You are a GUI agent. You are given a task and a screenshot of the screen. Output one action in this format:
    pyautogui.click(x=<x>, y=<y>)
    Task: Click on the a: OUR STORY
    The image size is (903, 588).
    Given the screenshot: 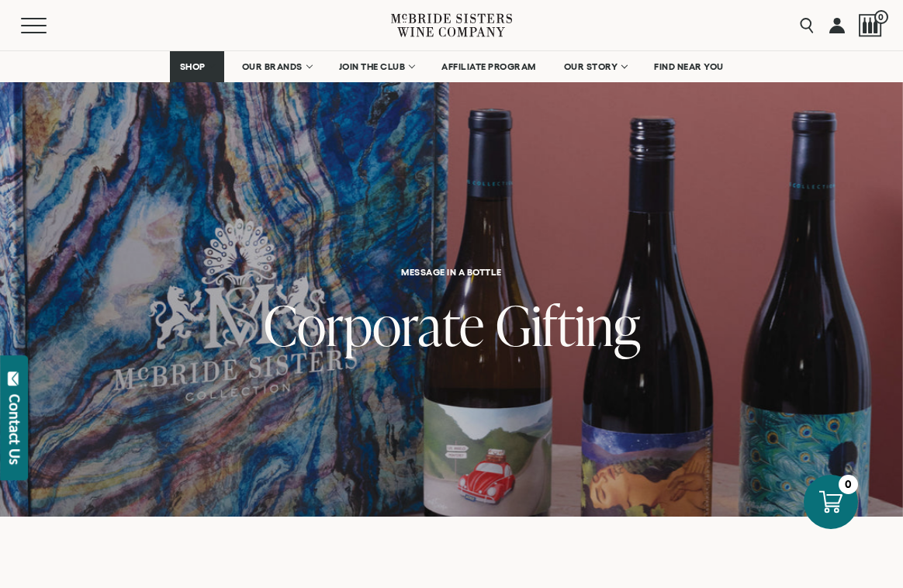 What is the action you would take?
    pyautogui.click(x=595, y=66)
    